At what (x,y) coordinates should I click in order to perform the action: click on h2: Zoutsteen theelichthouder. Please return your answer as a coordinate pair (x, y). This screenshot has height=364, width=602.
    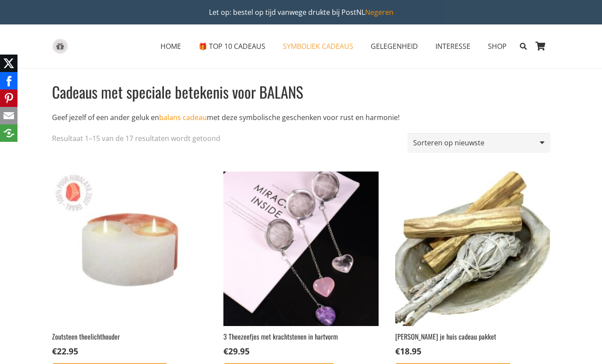
    Looking at the image, I should click on (130, 337).